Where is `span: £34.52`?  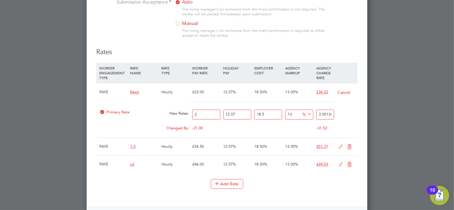 span: £34.52 is located at coordinates (322, 92).